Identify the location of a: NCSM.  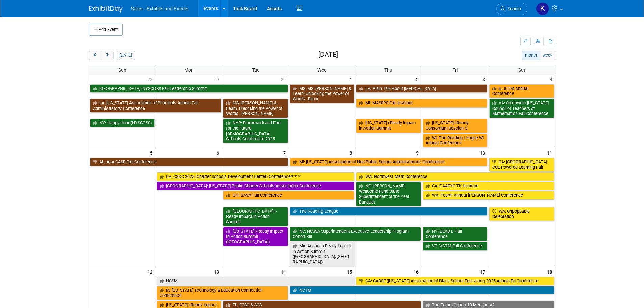
(256, 281).